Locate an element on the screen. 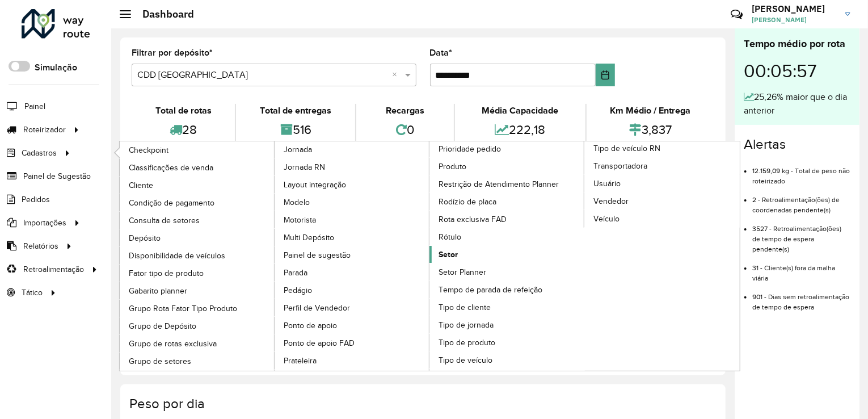 The width and height of the screenshot is (868, 419). a: Grupo Rota Fator Tipo Produto is located at coordinates (197, 309).